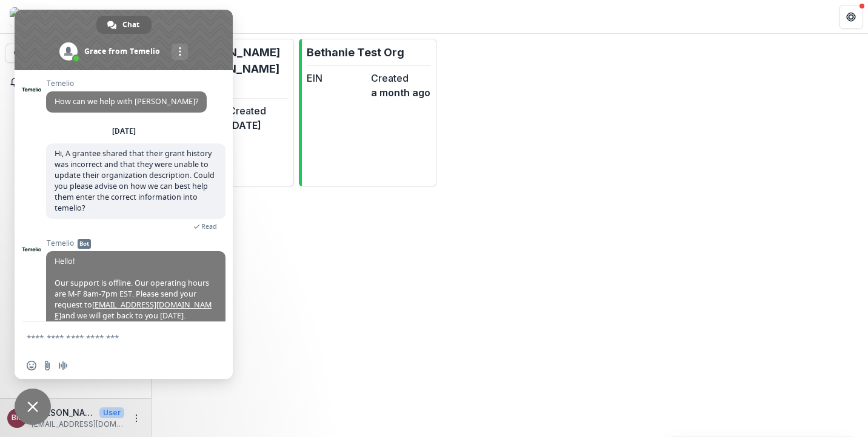  Describe the element at coordinates (136, 419) in the screenshot. I see `button: More` at that location.